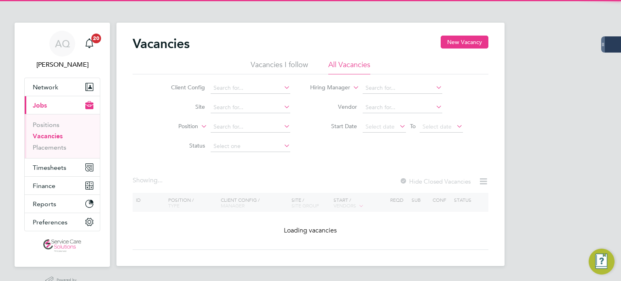  I want to click on li: Vacancies I follow, so click(279, 67).